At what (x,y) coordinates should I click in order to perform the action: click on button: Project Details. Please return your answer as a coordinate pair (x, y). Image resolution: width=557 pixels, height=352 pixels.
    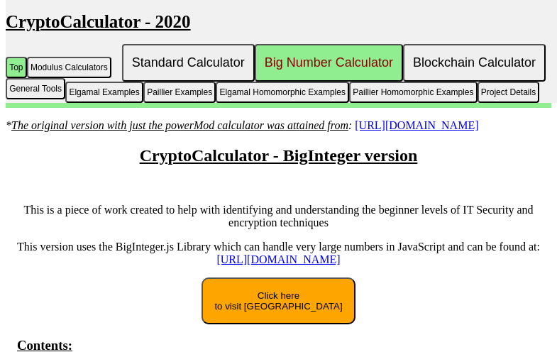
    Looking at the image, I should click on (509, 92).